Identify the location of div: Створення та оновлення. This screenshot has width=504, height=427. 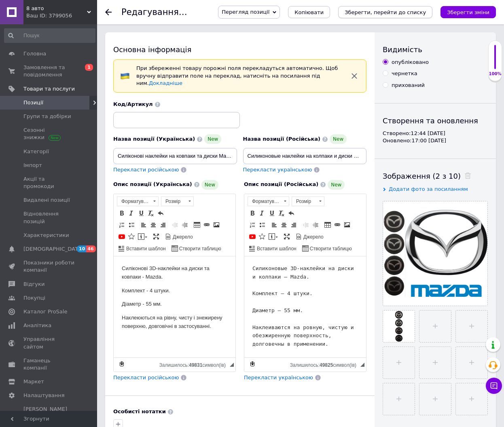
(436, 120).